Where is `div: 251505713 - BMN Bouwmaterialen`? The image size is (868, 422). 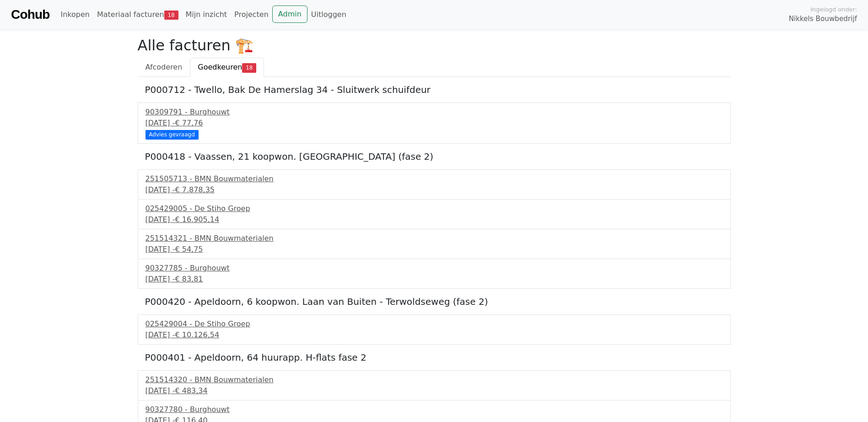 div: 251505713 - BMN Bouwmaterialen is located at coordinates (434, 179).